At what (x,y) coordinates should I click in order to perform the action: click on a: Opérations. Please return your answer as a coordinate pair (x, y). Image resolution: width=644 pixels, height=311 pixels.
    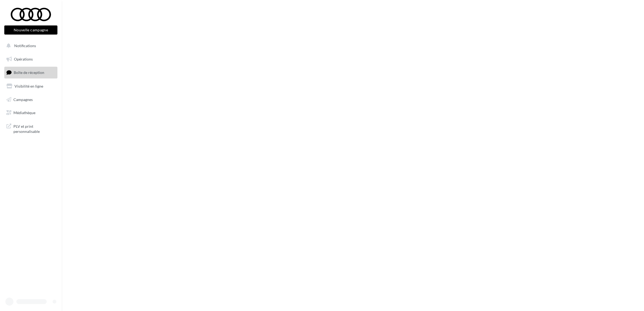
    Looking at the image, I should click on (31, 59).